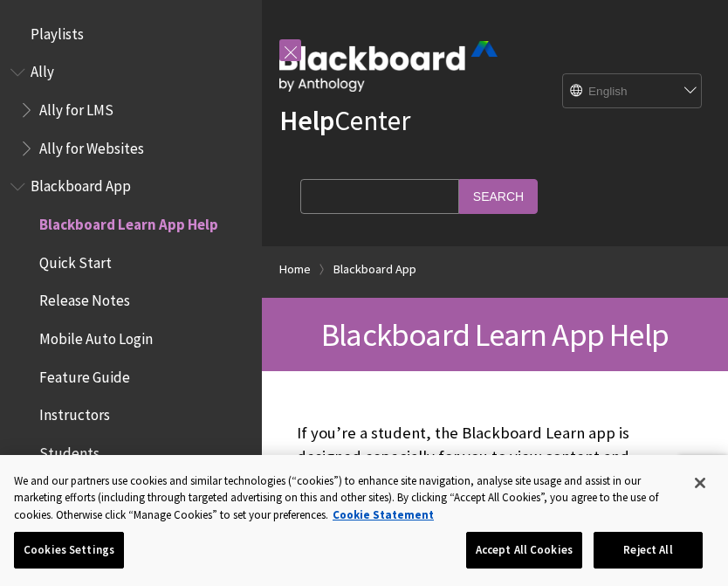 This screenshot has height=586, width=728. What do you see at coordinates (389, 67) in the screenshot?
I see `img: Blackboard by Anthology` at bounding box center [389, 67].